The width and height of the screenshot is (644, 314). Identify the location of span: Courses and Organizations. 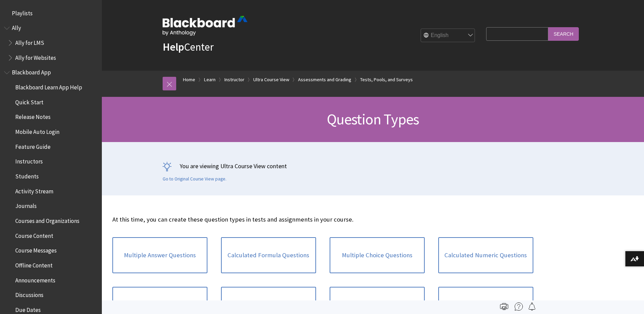
(47, 219).